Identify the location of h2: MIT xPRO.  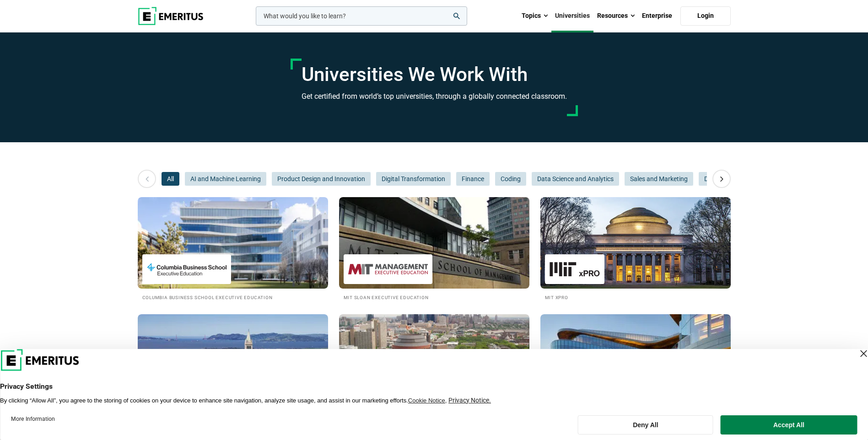
(636, 297).